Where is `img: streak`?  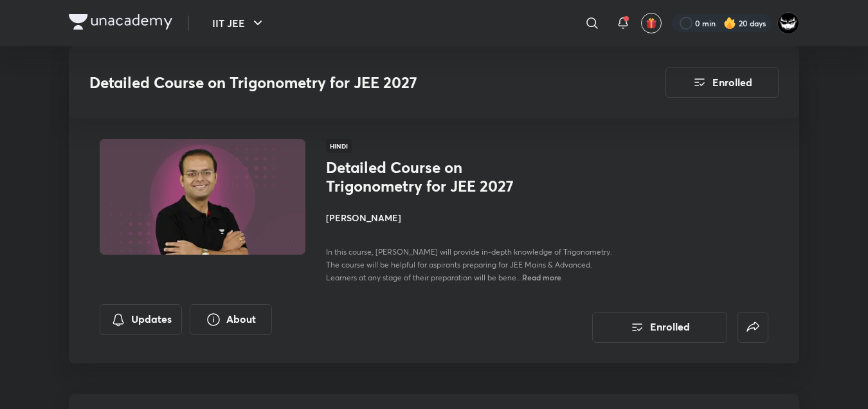
img: streak is located at coordinates (730, 23).